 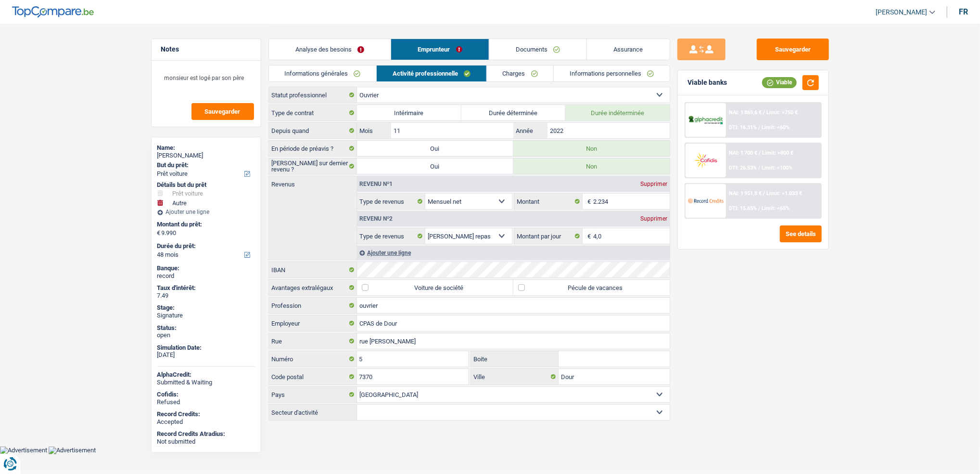 What do you see at coordinates (549, 201) in the screenshot?
I see `label: Montant` at bounding box center [549, 201].